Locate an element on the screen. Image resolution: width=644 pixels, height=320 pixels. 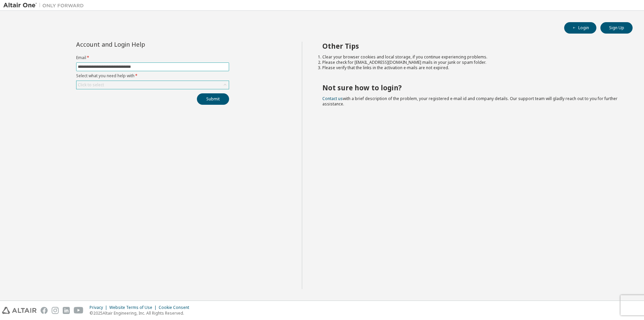
label: Email is located at coordinates (153, 58).